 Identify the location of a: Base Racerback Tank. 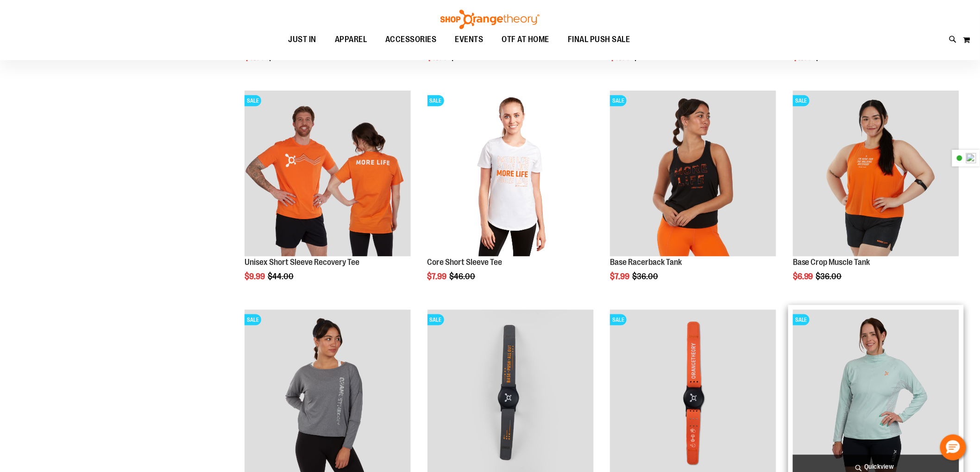
(646, 262).